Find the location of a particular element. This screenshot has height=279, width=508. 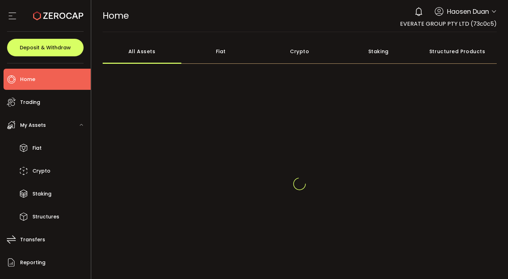

span: Reporting is located at coordinates (33, 263).